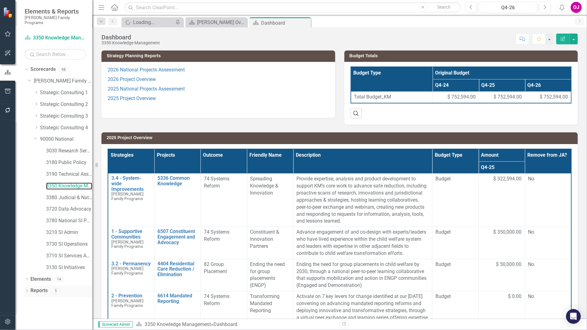  What do you see at coordinates (444, 7) in the screenshot?
I see `span: Search` at bounding box center [444, 7].